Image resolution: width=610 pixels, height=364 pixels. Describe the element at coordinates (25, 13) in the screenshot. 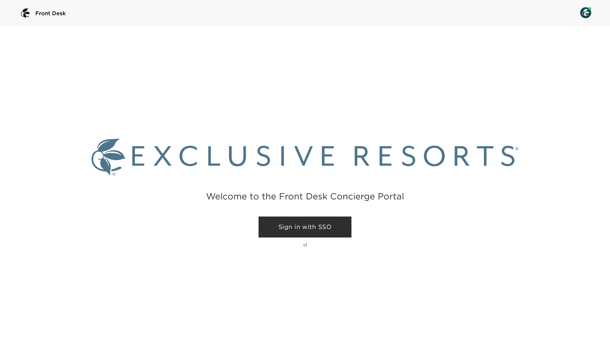

I see `img: logo` at that location.